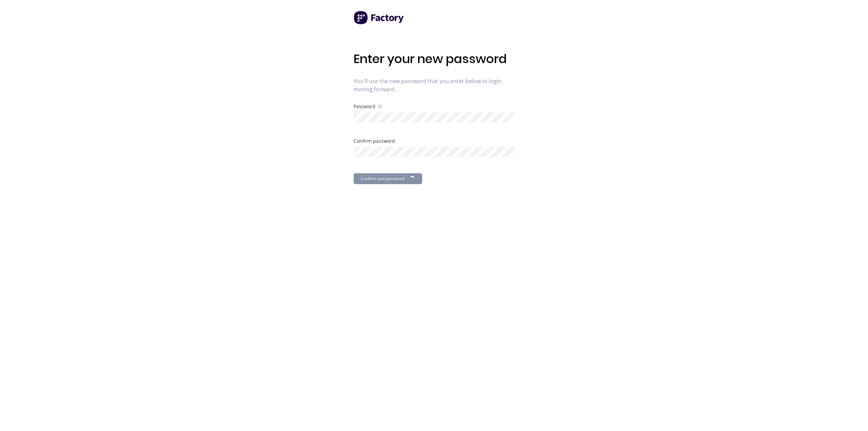 This screenshot has height=431, width=868. I want to click on span: You'll use the new password that you enter below to login moving forward., so click(434, 85).